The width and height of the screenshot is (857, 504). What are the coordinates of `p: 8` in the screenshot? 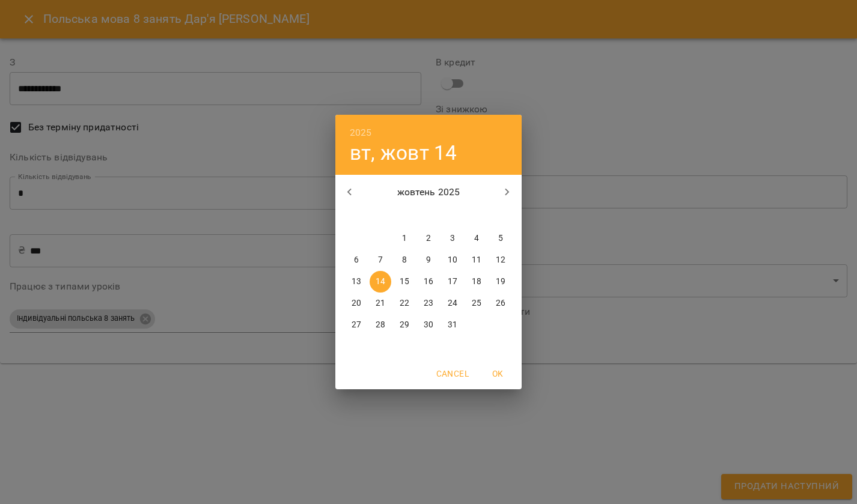 It's located at (404, 260).